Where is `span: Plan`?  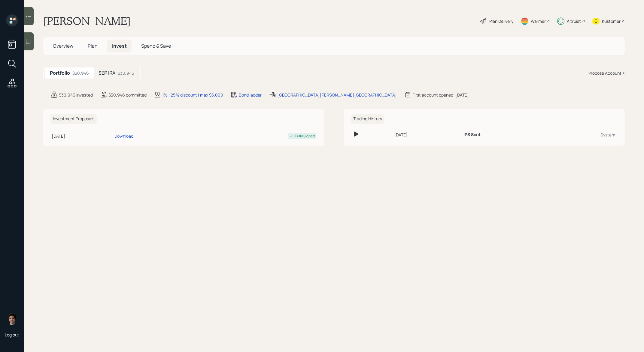
span: Plan is located at coordinates (93, 46).